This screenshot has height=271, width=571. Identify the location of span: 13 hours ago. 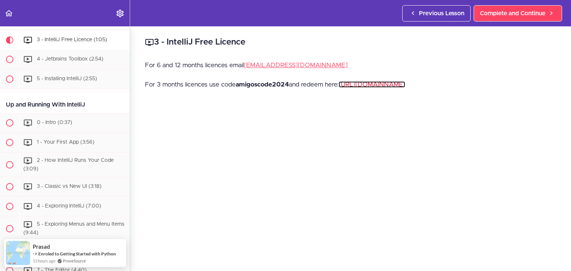
(44, 261).